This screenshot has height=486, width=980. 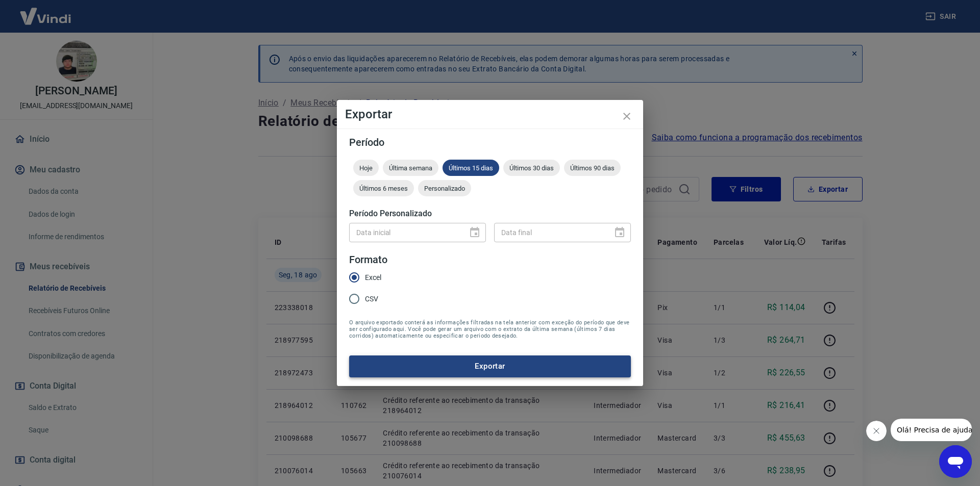 I want to click on span: Últimos 15 dias, so click(x=470, y=168).